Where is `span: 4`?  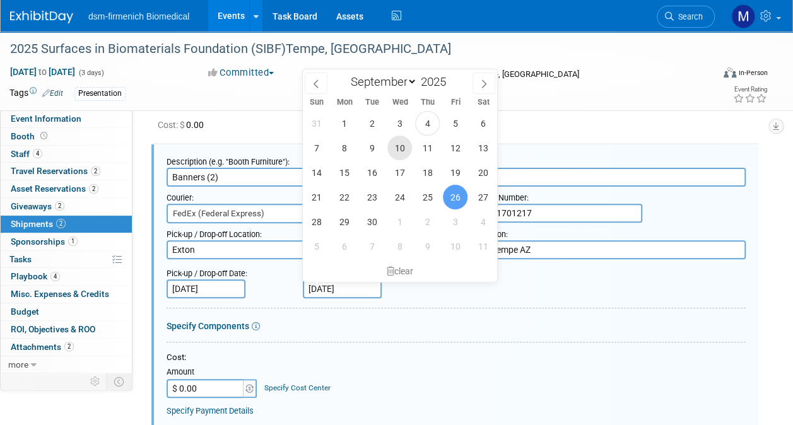 span: 4 is located at coordinates (37, 153).